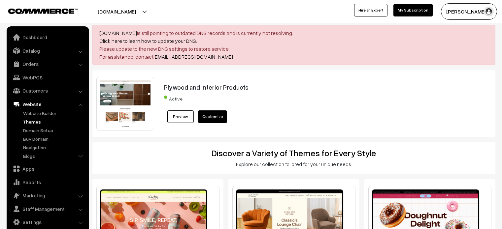 The image size is (502, 229). Describe the element at coordinates (54, 139) in the screenshot. I see `a: Buy Domain` at that location.